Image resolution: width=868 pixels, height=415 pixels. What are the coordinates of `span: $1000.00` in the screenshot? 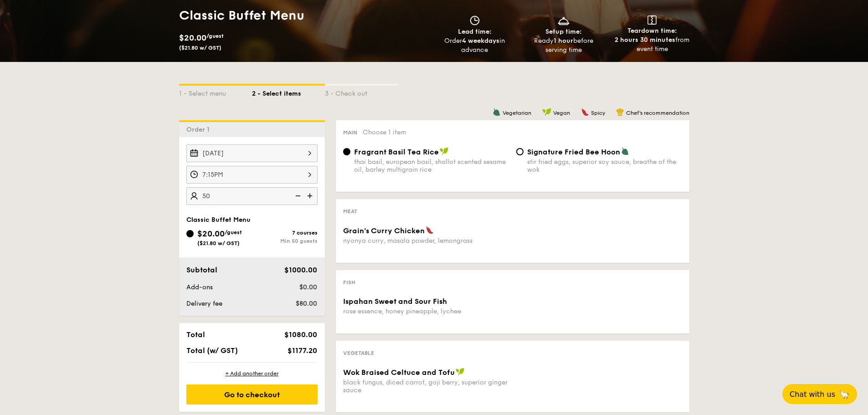 It's located at (301, 270).